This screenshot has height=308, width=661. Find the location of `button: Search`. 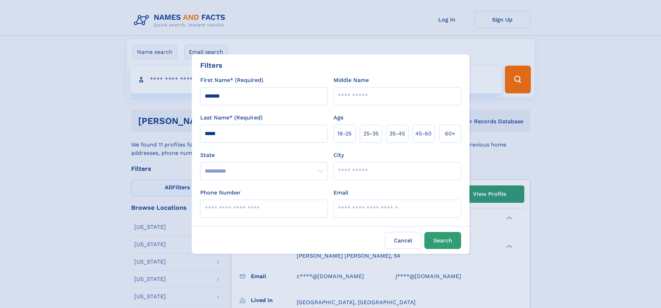

button: Search is located at coordinates (443, 240).